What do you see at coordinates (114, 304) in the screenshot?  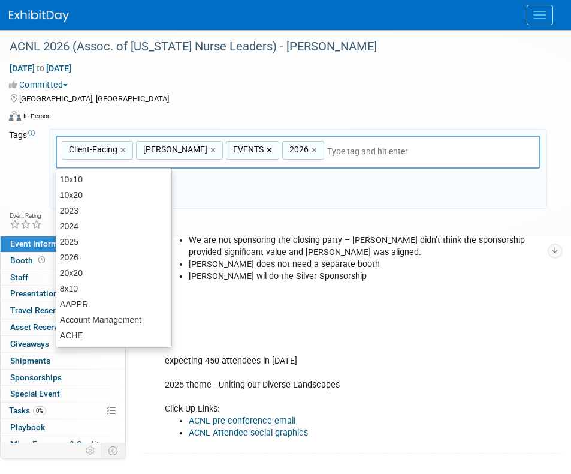 I see `div: AAPPR` at bounding box center [114, 304].